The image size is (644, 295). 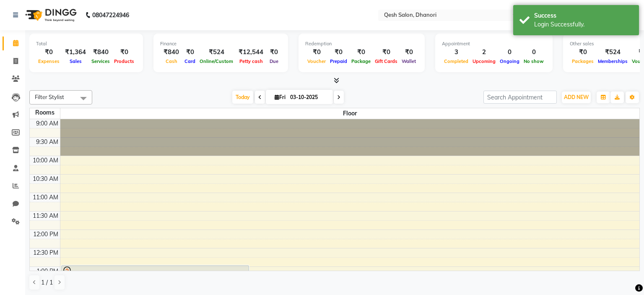 What do you see at coordinates (509, 61) in the screenshot?
I see `span: Ongoing` at bounding box center [509, 61].